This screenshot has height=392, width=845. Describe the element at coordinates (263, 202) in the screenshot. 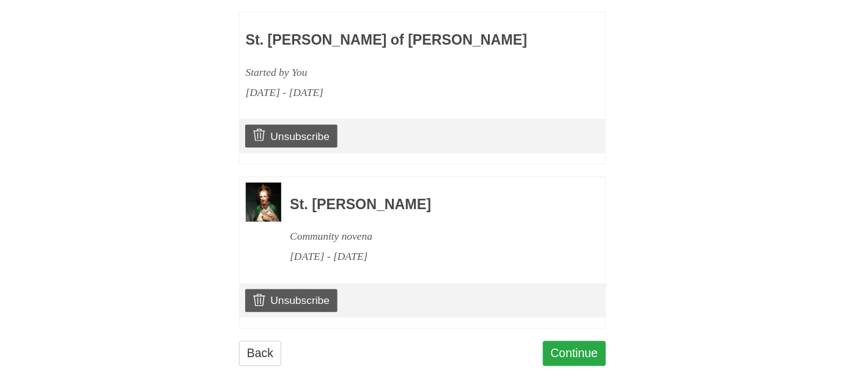

I see `img: Novena image` at that location.